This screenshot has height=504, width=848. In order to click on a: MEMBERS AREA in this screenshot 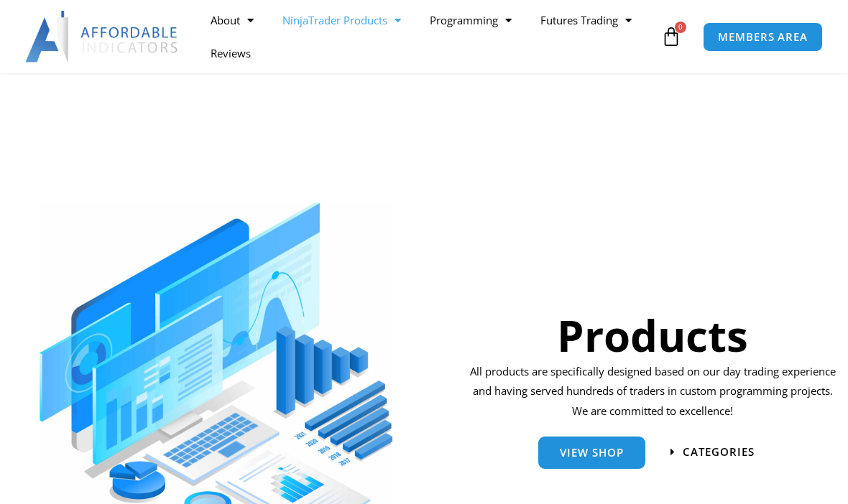, I will do `click(763, 37)`.